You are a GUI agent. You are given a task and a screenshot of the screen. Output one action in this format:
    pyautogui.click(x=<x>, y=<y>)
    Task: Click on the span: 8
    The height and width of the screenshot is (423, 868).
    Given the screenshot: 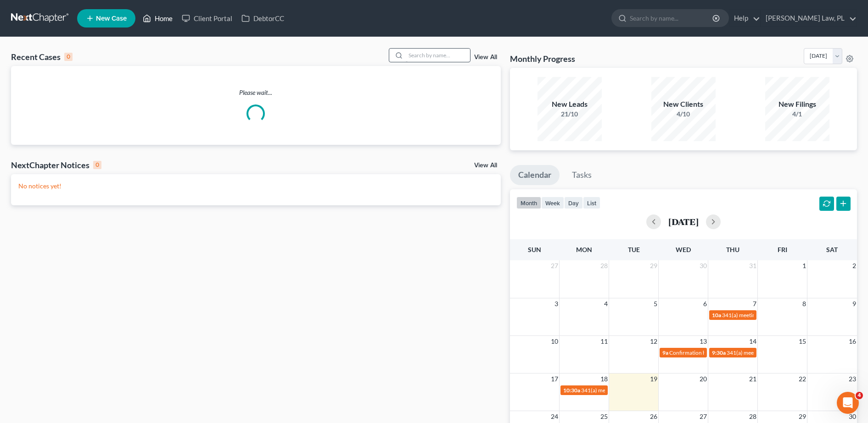 What is the action you would take?
    pyautogui.click(x=804, y=304)
    